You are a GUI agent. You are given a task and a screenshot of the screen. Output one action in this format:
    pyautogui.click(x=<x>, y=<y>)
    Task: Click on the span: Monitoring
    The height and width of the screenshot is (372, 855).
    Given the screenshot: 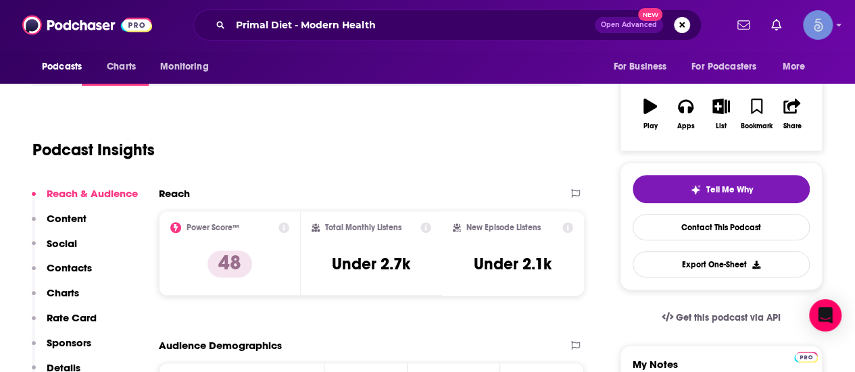 What is the action you would take?
    pyautogui.click(x=184, y=67)
    